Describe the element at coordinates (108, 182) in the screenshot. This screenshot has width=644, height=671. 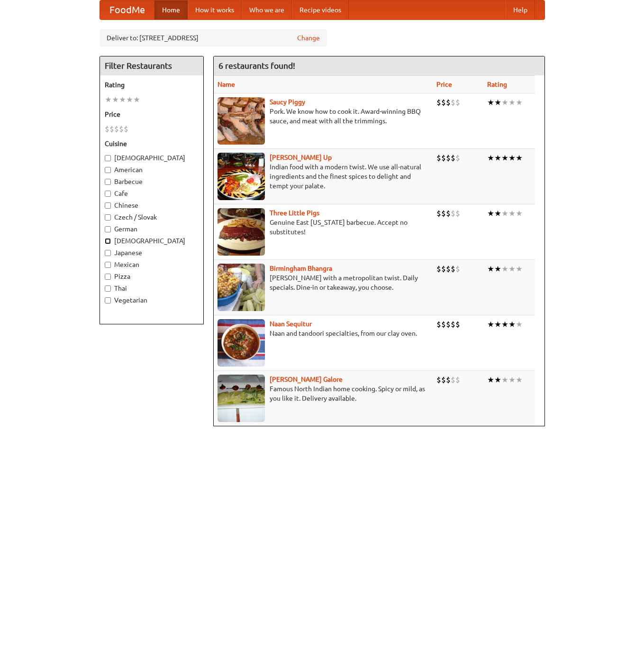
I see `input: Barbecue` at that location.